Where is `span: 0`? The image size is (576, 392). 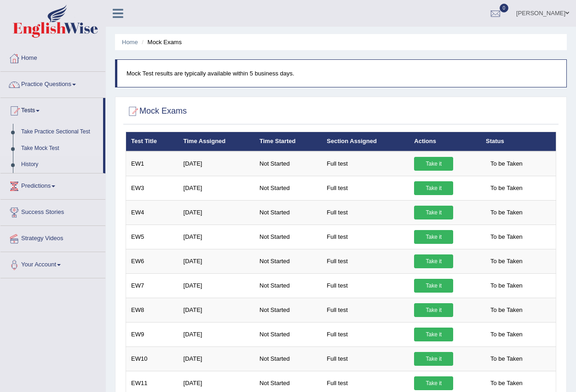
span: 0 is located at coordinates (504, 8).